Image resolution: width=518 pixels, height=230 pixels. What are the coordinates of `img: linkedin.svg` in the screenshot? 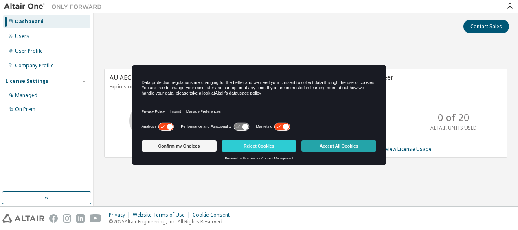 It's located at (80, 218).